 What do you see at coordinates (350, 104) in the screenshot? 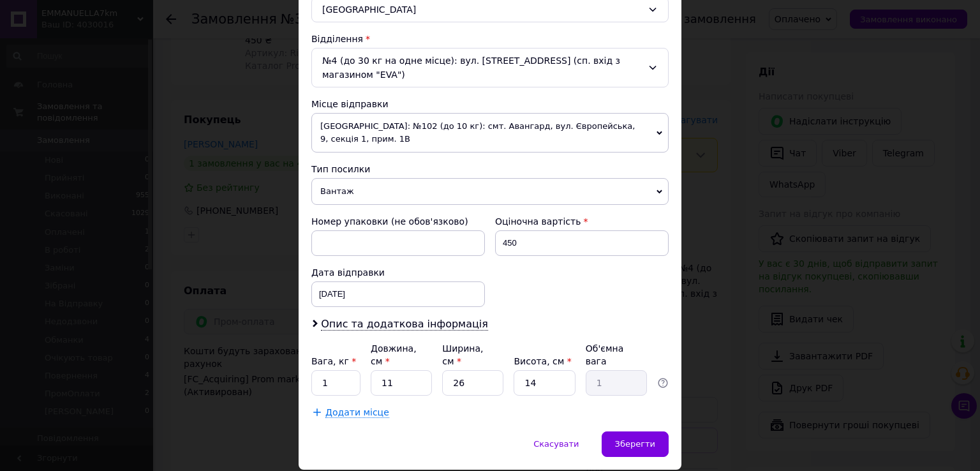
I see `span: Місце відправки` at bounding box center [350, 104].